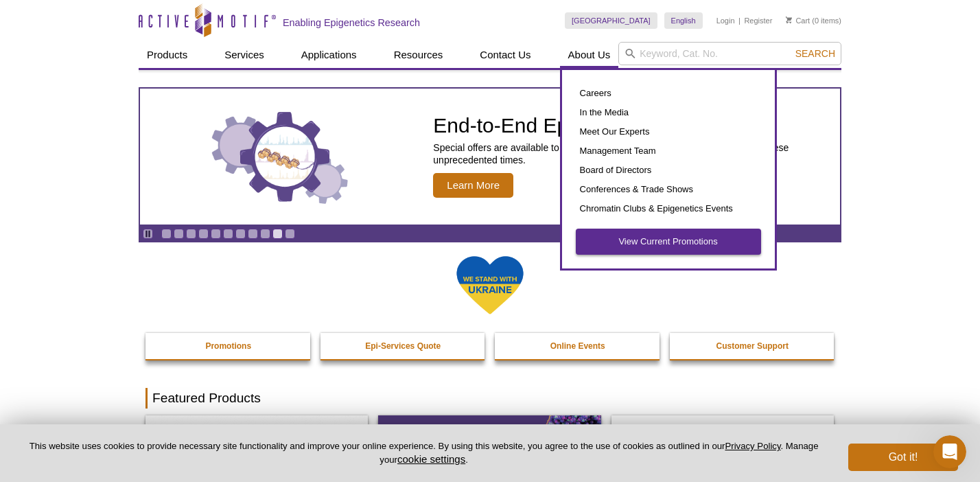 The height and width of the screenshot is (482, 980). I want to click on a: Epi-Services Quote, so click(404, 347).